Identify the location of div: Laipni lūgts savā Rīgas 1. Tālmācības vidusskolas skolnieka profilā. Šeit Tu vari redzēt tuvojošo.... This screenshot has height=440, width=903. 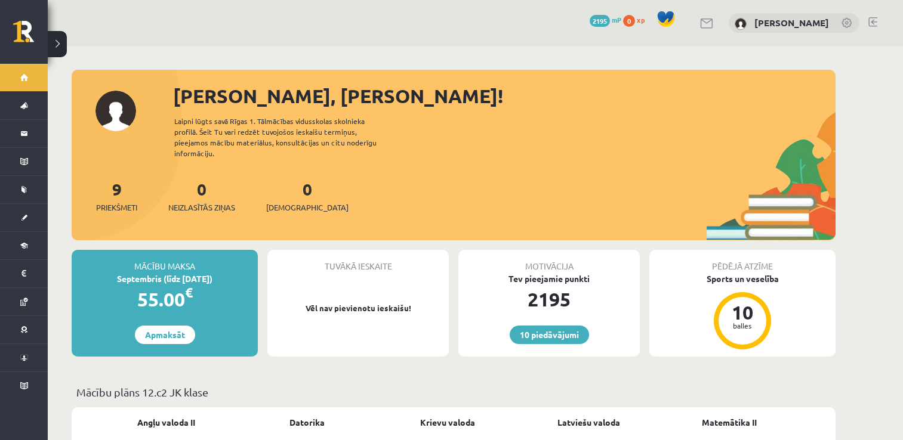
(286, 137).